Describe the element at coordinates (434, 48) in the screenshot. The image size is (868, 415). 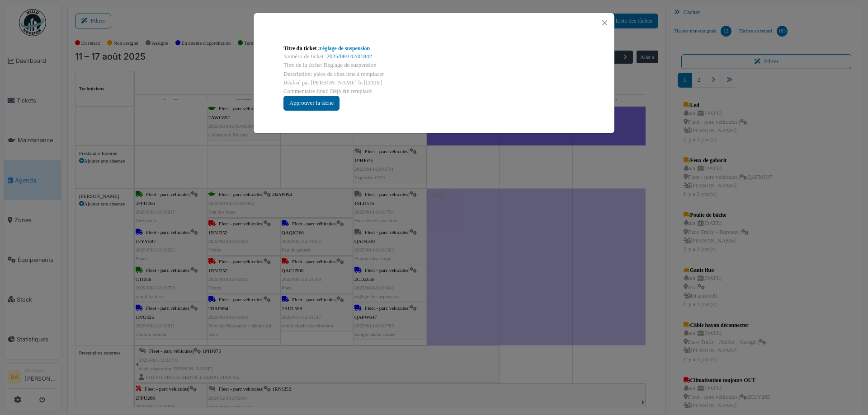
I see `div: Titre du ticket :` at that location.